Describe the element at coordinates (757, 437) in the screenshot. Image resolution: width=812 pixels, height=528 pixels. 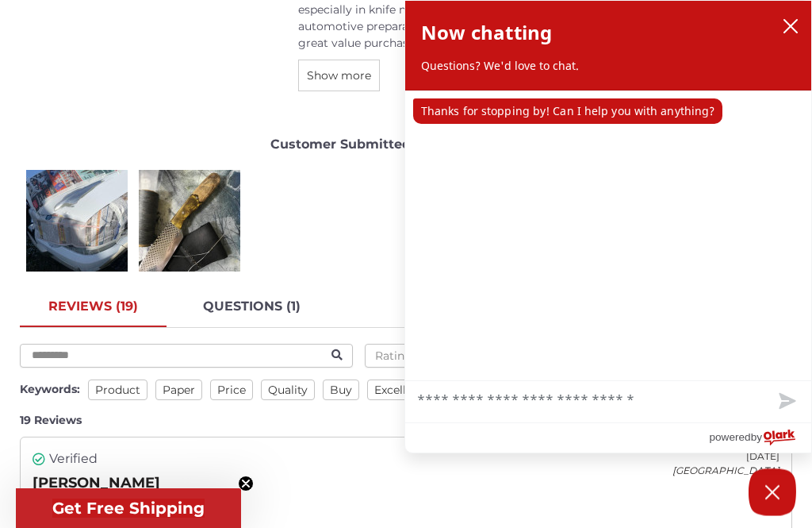
I see `span: by` at that location.